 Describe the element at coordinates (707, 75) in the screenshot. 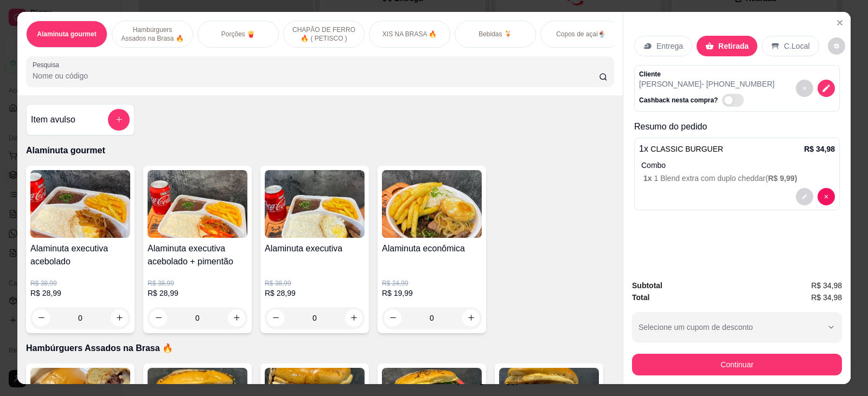

I see `p: Cliente` at that location.